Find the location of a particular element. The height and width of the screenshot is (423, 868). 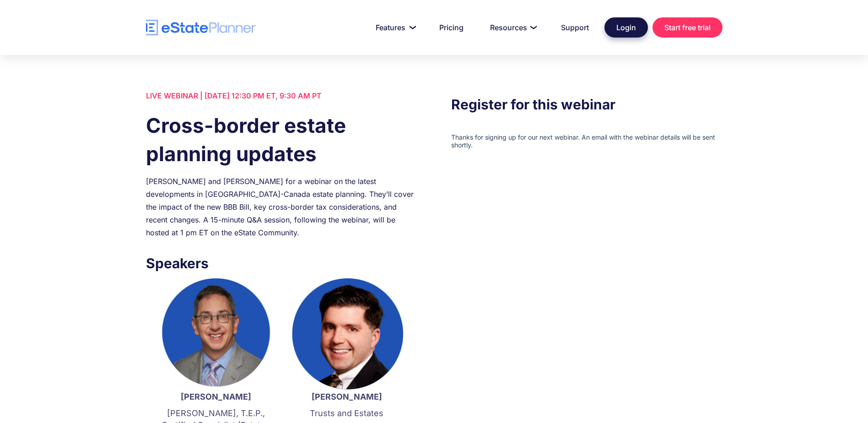

a: Resources is located at coordinates (512, 27).